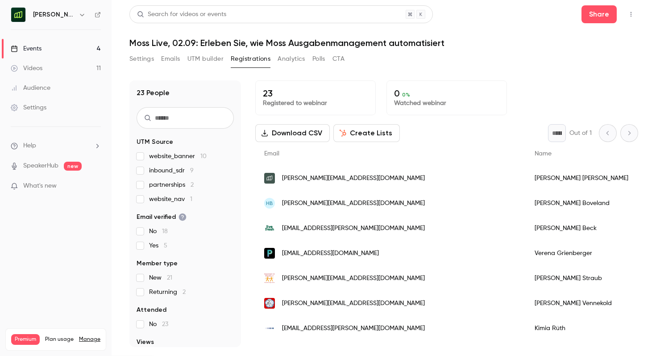  Describe the element at coordinates (26, 49) in the screenshot. I see `div: Events` at that location.